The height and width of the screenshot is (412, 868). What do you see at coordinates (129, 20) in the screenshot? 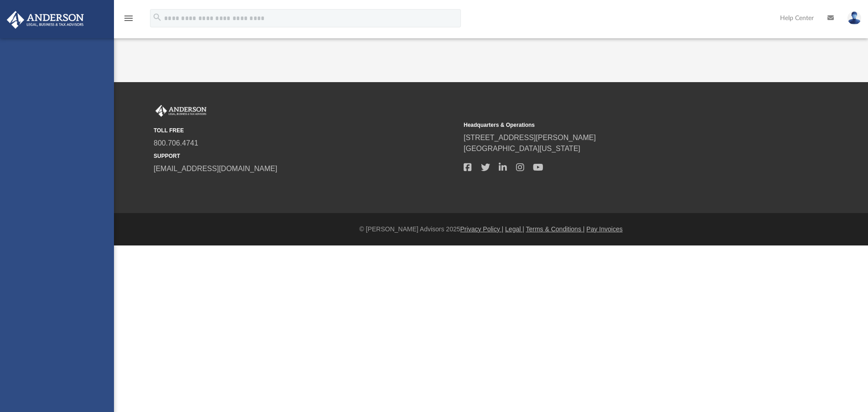
I see `a: menu` at bounding box center [129, 20].